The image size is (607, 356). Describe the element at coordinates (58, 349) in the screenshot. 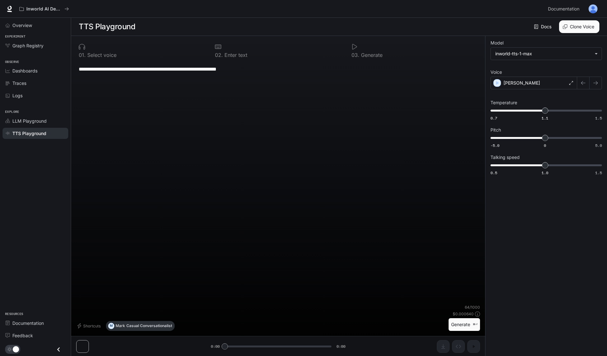

I see `button: Close drawer` at that location.